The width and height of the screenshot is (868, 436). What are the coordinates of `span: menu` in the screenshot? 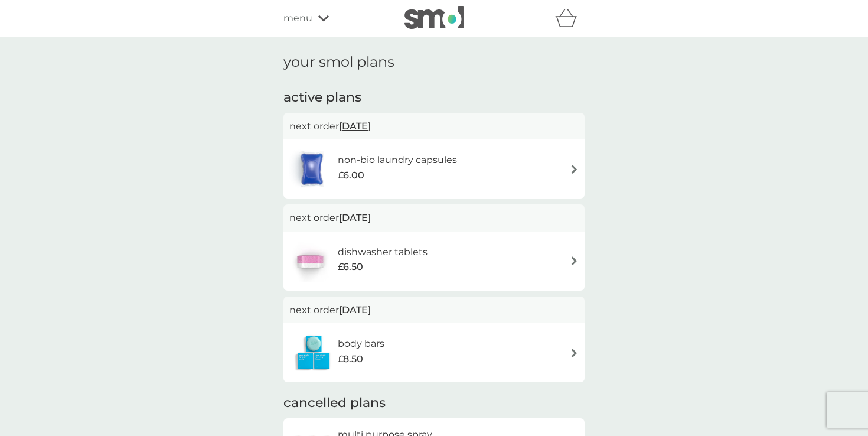 It's located at (298, 18).